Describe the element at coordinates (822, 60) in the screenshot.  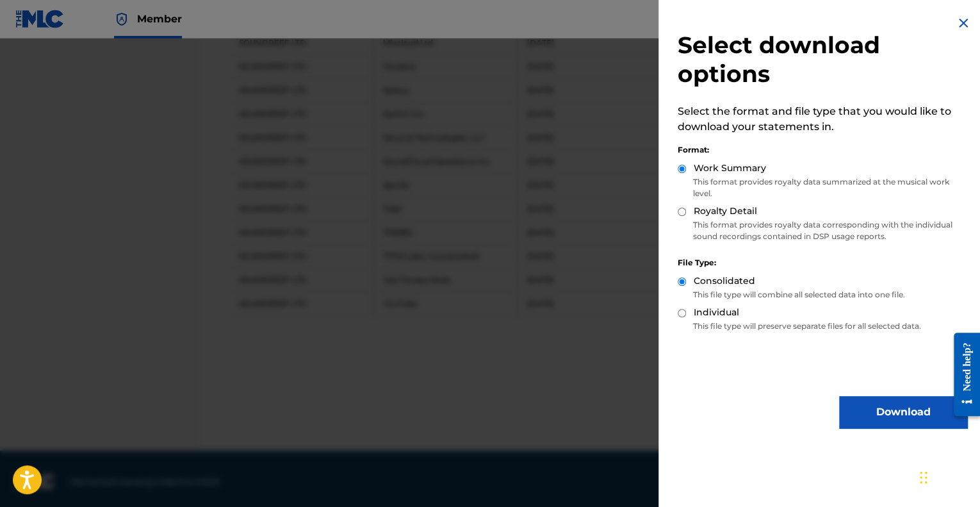
I see `h2: Select download options` at that location.